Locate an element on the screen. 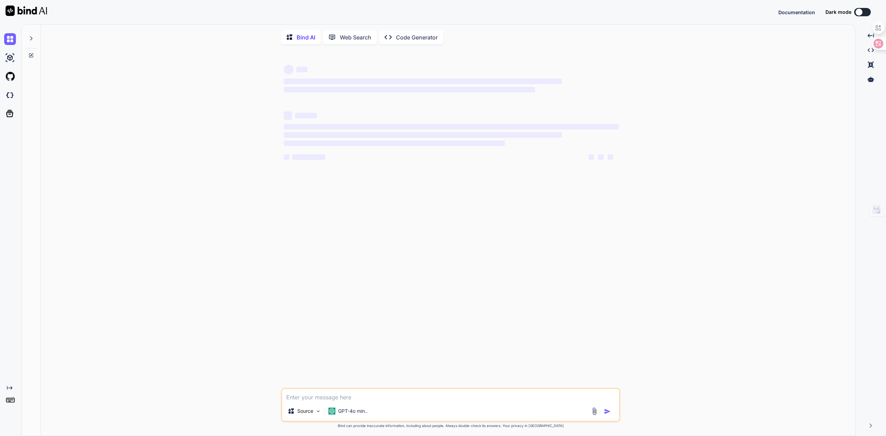  img: chat is located at coordinates (10, 39).